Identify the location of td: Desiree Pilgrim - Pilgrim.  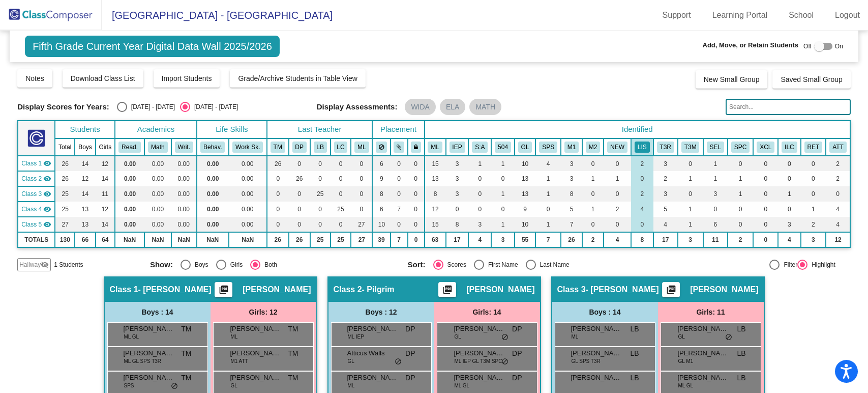
(36, 178).